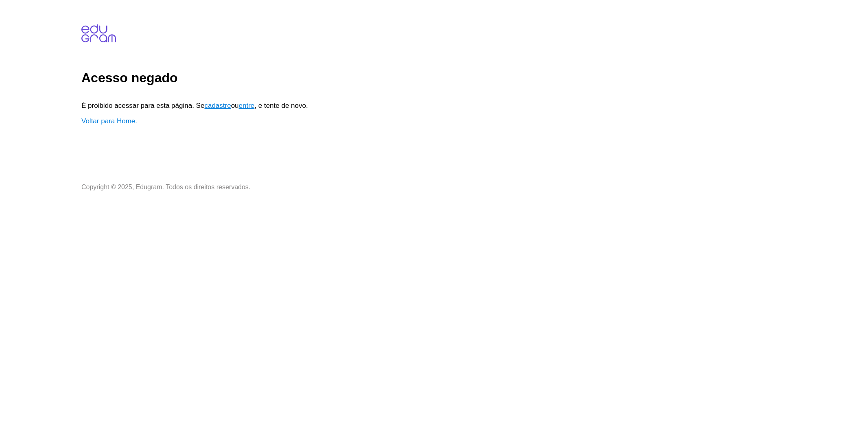 This screenshot has height=433, width=868. What do you see at coordinates (217, 105) in the screenshot?
I see `a: cadastre` at bounding box center [217, 105].